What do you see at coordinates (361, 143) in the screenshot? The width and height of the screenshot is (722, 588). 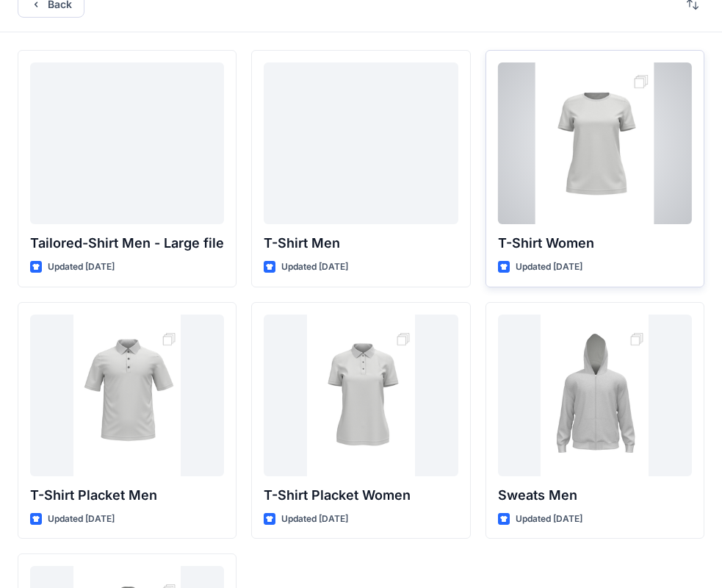 I see `a: T-Shirt Men` at bounding box center [361, 143].